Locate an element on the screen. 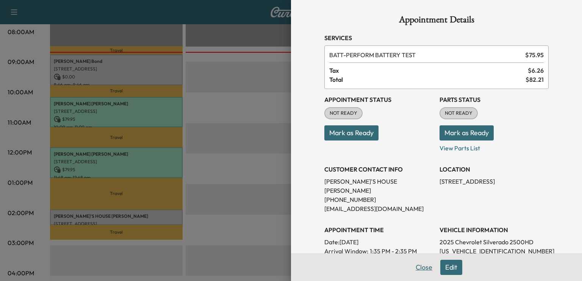  h3: APPOINTMENT TIME is located at coordinates (379, 230).